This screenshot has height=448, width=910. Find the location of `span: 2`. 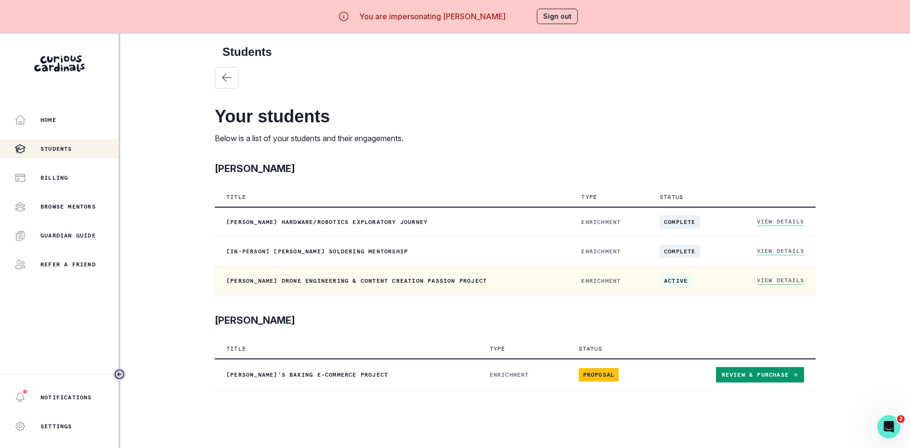

span: 2 is located at coordinates (901, 419).